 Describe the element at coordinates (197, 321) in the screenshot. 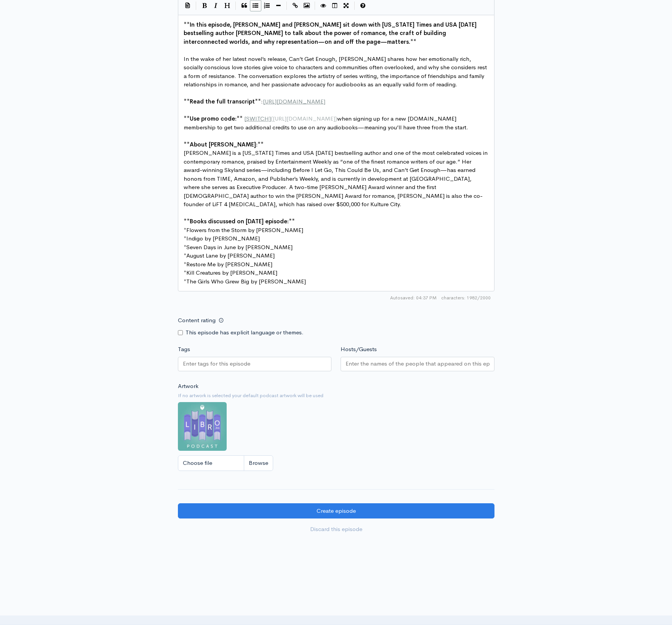

I see `label: Content rating` at that location.